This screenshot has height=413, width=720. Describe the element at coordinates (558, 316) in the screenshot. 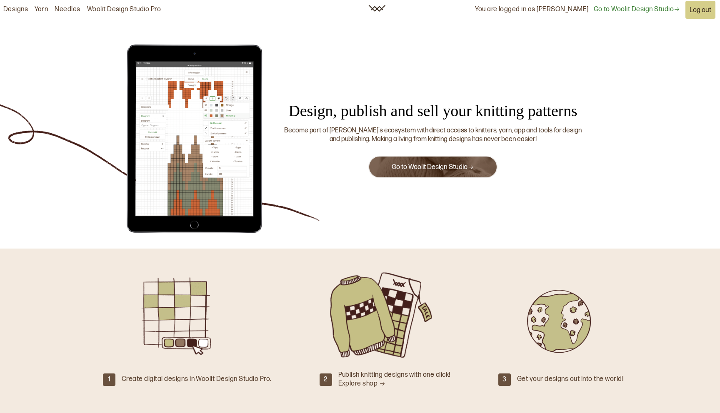

I see `img: Jordkloden` at that location.